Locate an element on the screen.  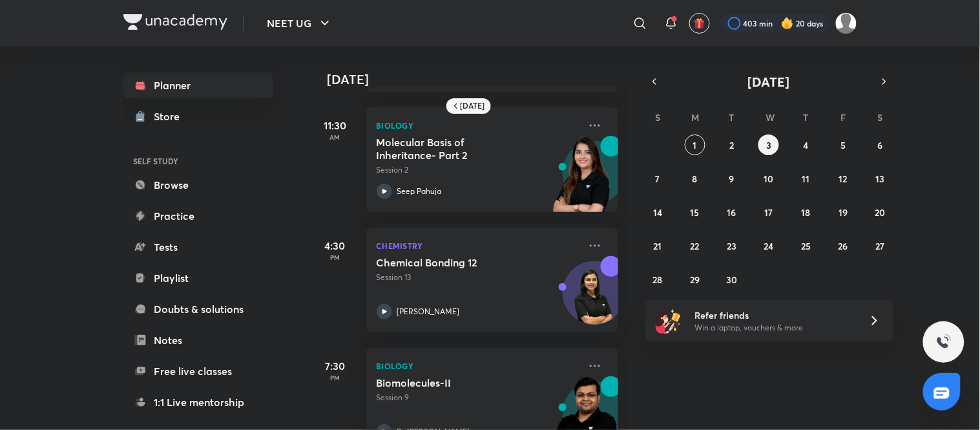
a: Practice is located at coordinates (198, 216).